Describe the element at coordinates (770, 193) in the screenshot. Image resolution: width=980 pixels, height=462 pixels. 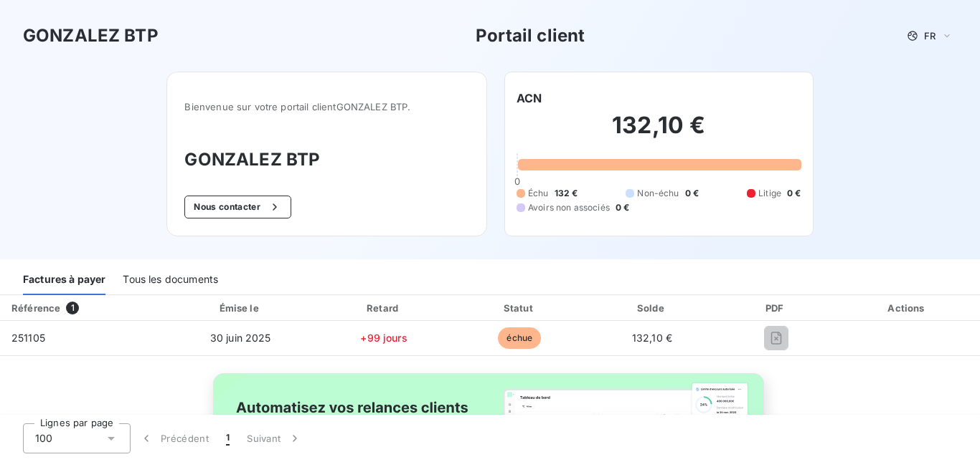
I see `span: Litige` at that location.